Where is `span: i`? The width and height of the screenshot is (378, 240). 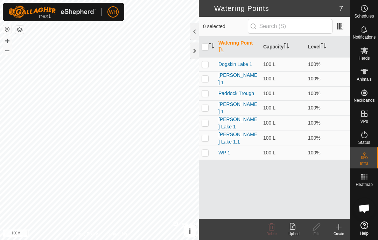
span: i is located at coordinates (190, 230).